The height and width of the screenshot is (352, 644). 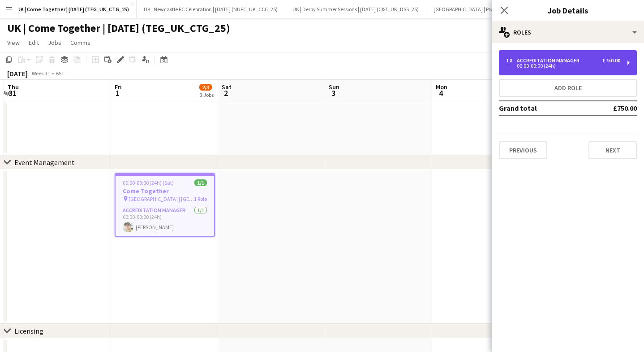 I want to click on span: Thu, so click(x=13, y=87).